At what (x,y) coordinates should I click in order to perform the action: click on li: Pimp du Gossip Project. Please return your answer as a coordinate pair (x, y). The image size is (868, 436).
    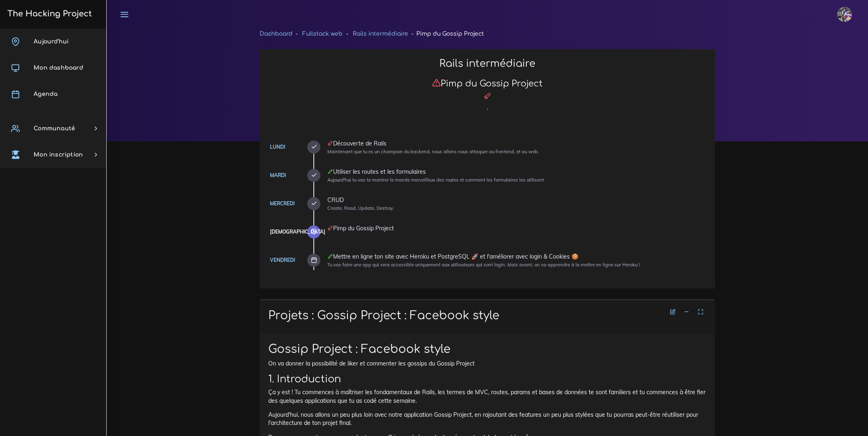
    Looking at the image, I should click on (446, 33).